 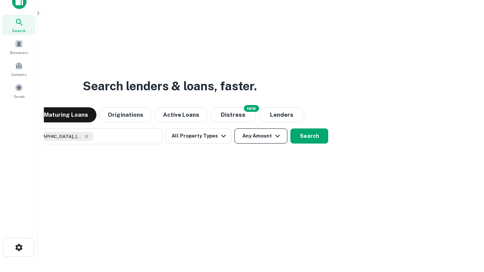 What do you see at coordinates (198, 136) in the screenshot?
I see `button: All Property Types` at bounding box center [198, 136].